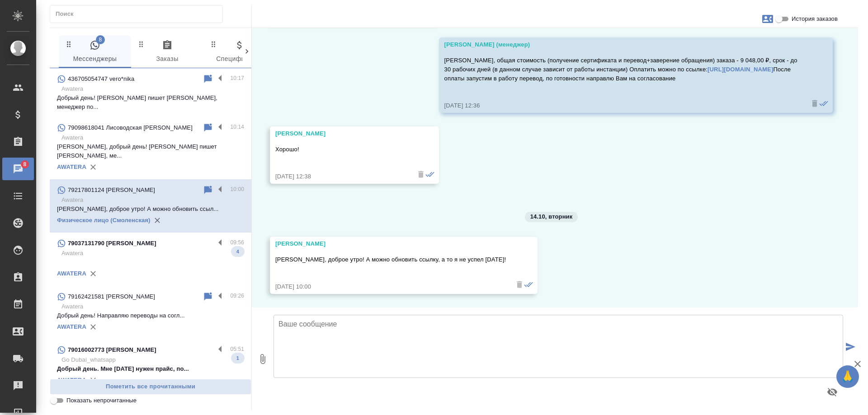  Describe the element at coordinates (167, 52) in the screenshot. I see `span: Заказы` at that location.